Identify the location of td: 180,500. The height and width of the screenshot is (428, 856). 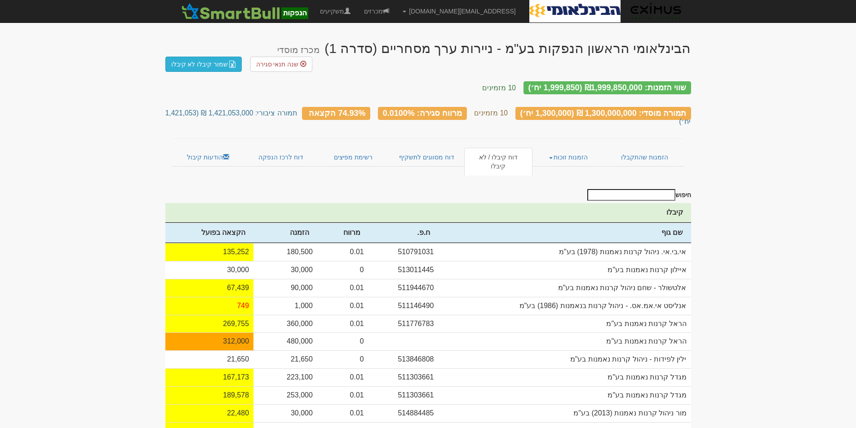
(285, 252).